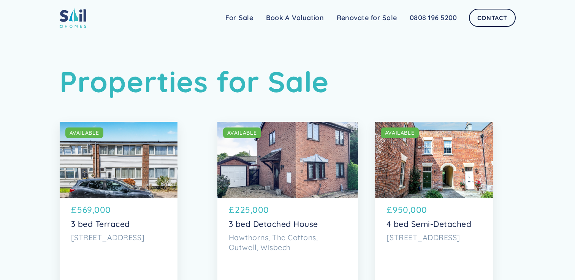 This screenshot has width=575, height=280. What do you see at coordinates (295, 18) in the screenshot?
I see `a: Book A Valuation` at bounding box center [295, 18].